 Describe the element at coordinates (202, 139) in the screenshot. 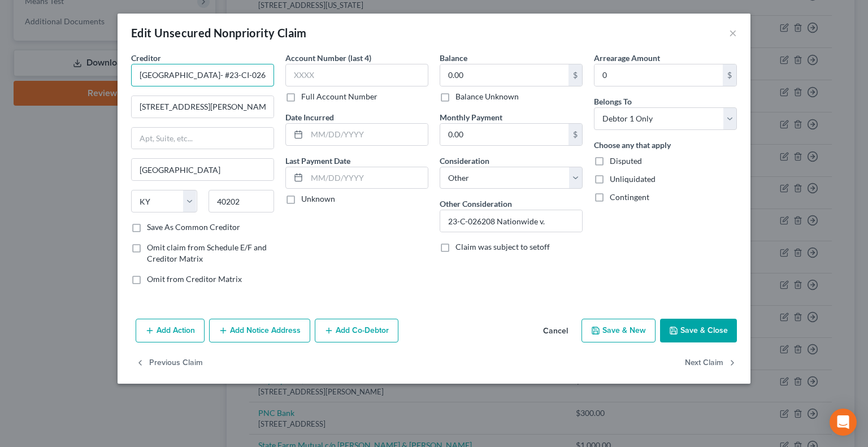

I see `input: Apt, Suite, etc...` at that location.